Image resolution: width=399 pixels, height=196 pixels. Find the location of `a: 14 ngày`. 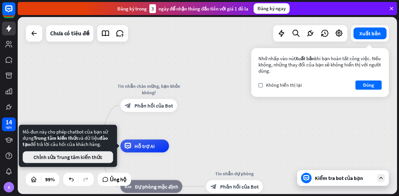

a: 14 ngày is located at coordinates (9, 124).